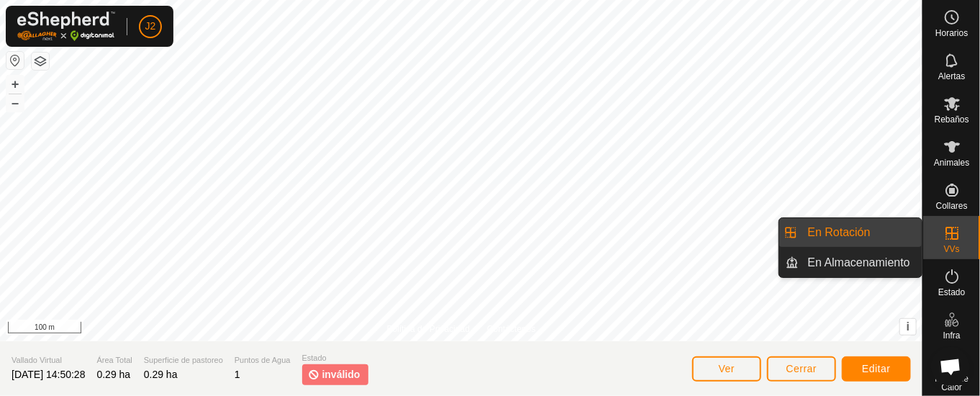  I want to click on div: Chat abierto, so click(951, 366).